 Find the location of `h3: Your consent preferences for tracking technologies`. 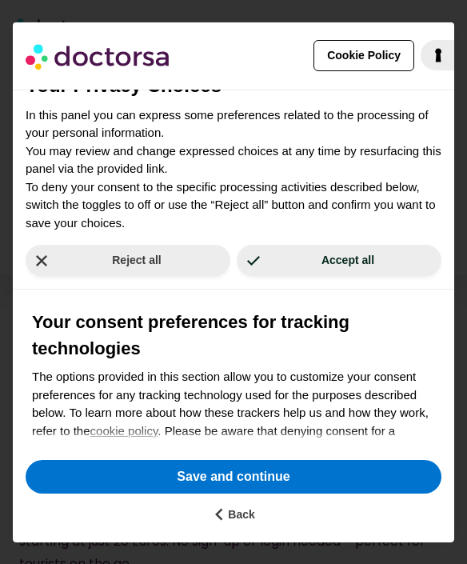

h3: Your consent preferences for tracking technologies is located at coordinates (234, 335).